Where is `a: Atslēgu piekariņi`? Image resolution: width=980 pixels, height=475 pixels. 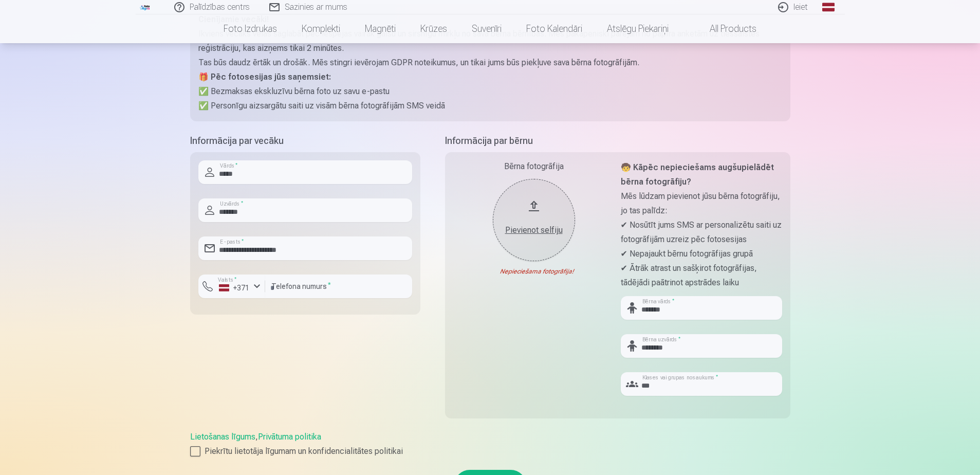 a: Atslēgu piekariņi is located at coordinates (638, 29).